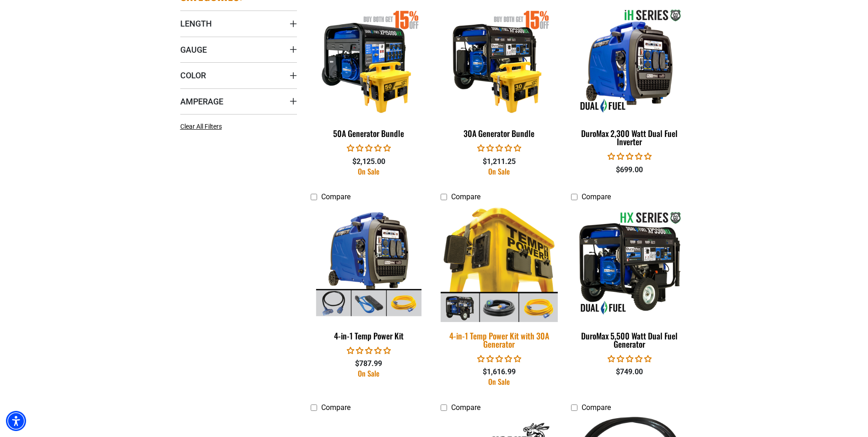 The width and height of the screenshot is (868, 437). I want to click on span: Gauge, so click(194, 49).